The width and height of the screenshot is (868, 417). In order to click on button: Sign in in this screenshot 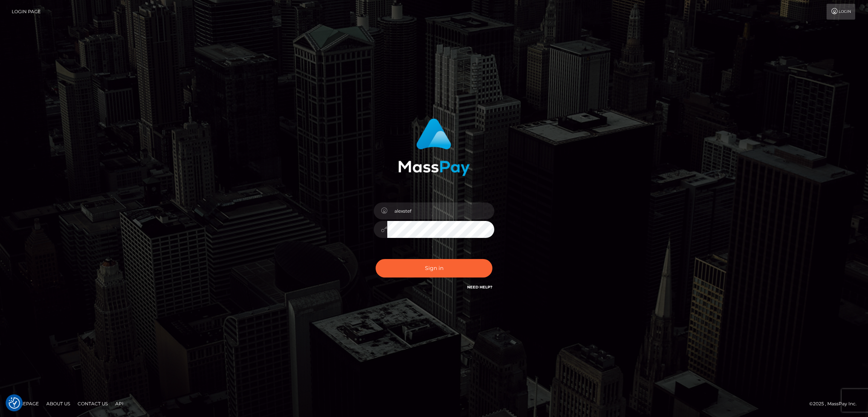, I will do `click(434, 268)`.